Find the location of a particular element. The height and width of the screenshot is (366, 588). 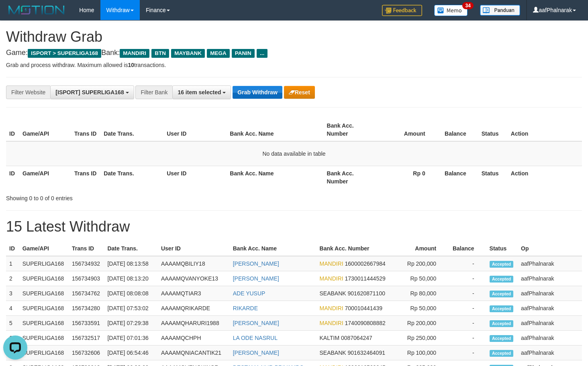

span: Copy 1600002667984 to clipboard is located at coordinates (365, 264).